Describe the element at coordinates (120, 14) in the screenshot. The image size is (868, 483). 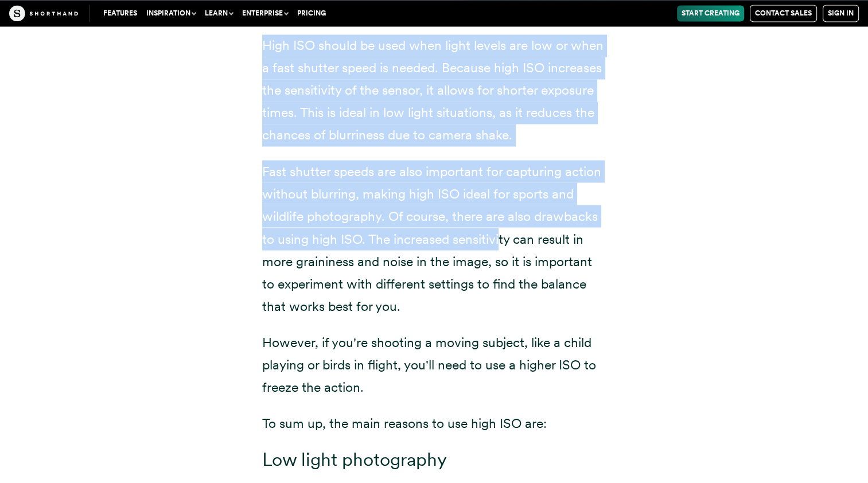
I see `a: Features` at that location.